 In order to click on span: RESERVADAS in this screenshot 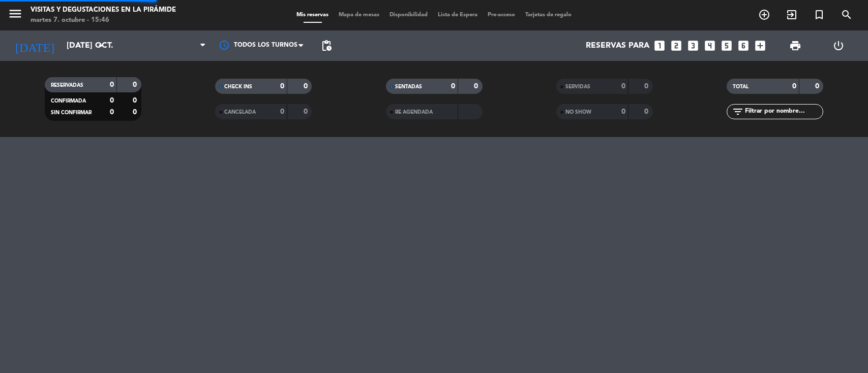, I will do `click(67, 85)`.